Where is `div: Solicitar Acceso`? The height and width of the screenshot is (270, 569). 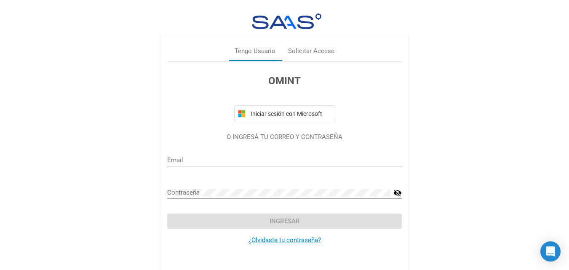
div: Solicitar Acceso is located at coordinates (311, 51).